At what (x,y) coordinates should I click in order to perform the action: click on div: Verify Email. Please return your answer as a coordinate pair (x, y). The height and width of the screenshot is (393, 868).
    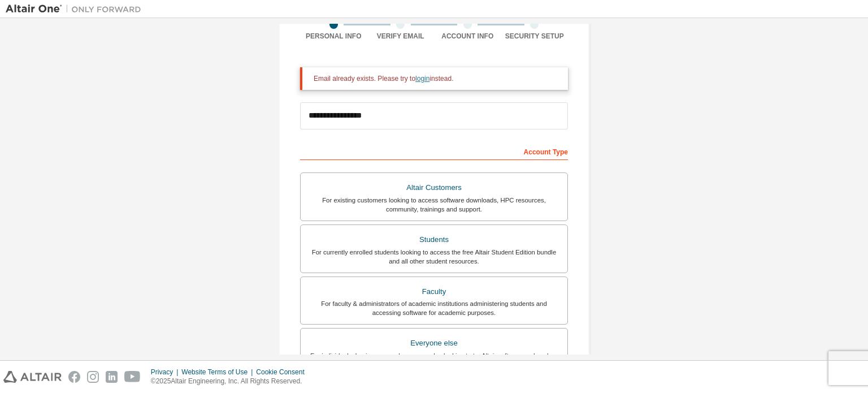
    Looking at the image, I should click on (401, 36).